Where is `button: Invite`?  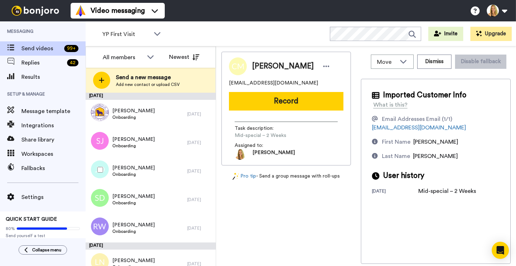 button: Invite is located at coordinates (446, 34).